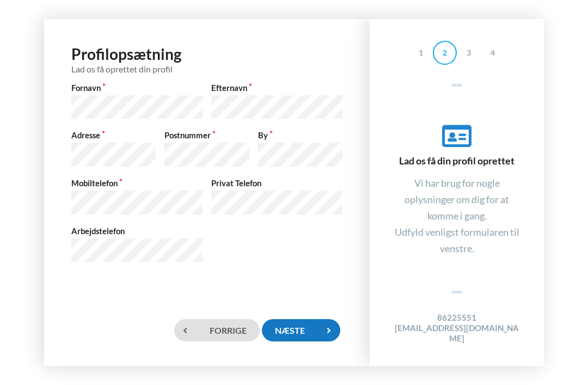 This screenshot has width=588, height=385. What do you see at coordinates (469, 53) in the screenshot?
I see `div: 3` at bounding box center [469, 53].